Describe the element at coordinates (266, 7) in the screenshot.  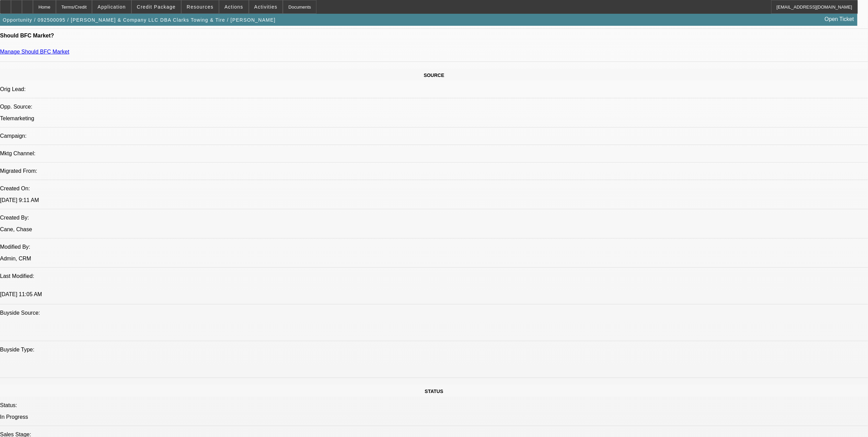
I see `span: Activities` at that location.